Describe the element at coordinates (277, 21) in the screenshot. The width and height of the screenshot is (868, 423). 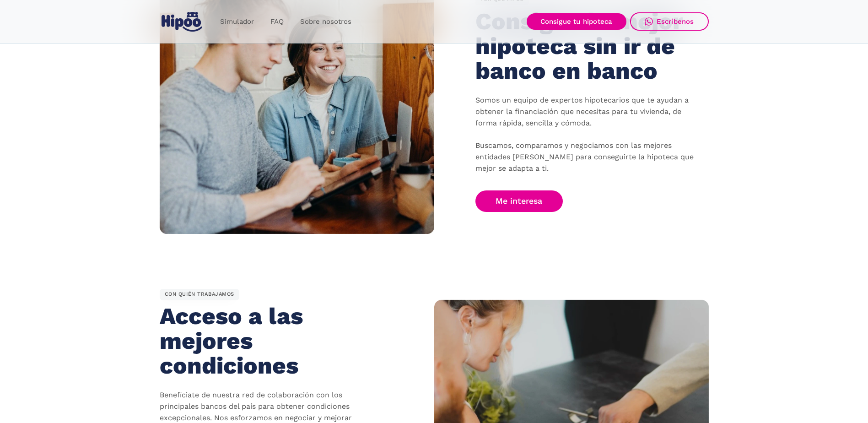
I see `a: FAQ` at that location.